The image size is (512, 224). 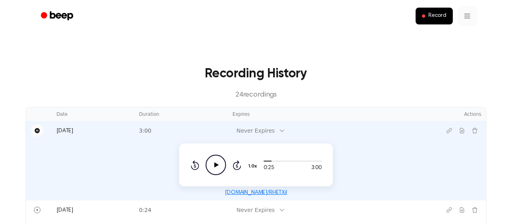 I want to click on td: 0:24, so click(x=181, y=210).